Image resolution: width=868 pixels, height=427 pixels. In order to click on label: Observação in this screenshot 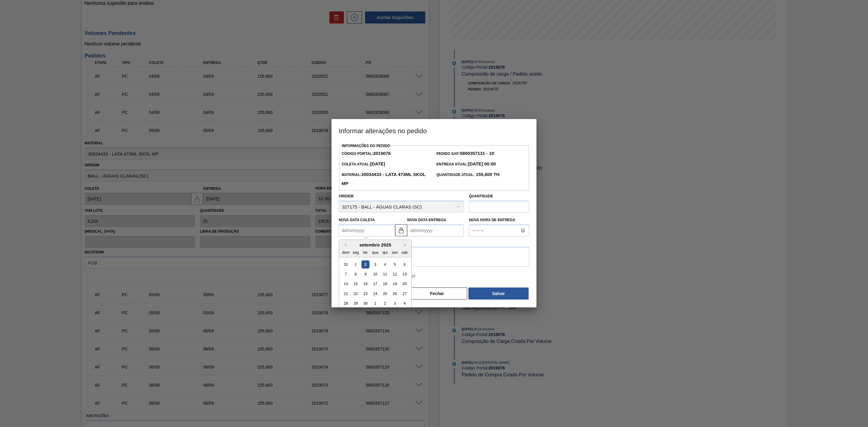, I will do `click(434, 242)`.